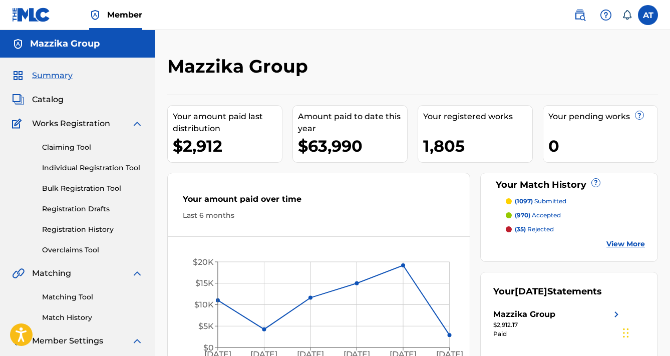 This screenshot has width=670, height=356. I want to click on div: Notifications, so click(627, 15).